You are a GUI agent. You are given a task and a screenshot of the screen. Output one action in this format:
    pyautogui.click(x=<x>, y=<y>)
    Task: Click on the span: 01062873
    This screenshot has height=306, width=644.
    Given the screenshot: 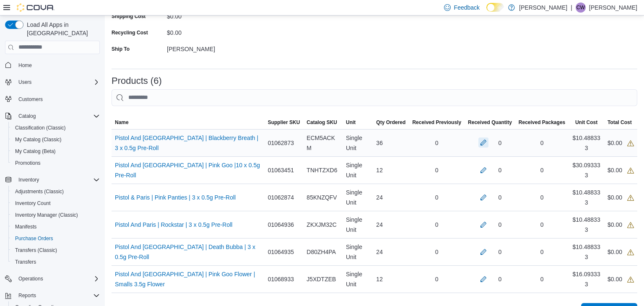 What is the action you would take?
    pyautogui.click(x=281, y=143)
    